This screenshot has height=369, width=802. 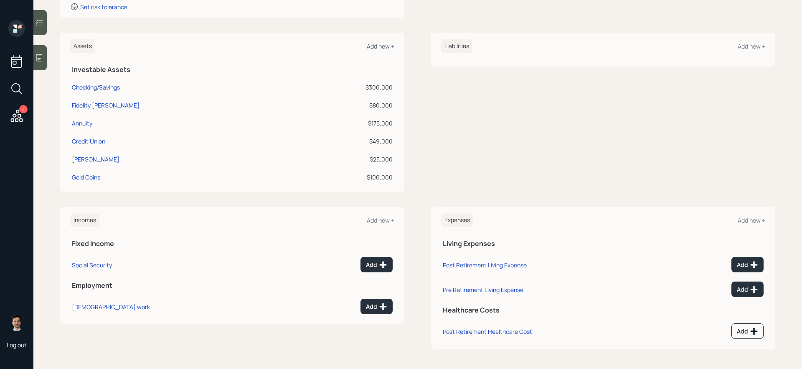 What do you see at coordinates (232, 285) in the screenshot?
I see `h5: Employment` at bounding box center [232, 285].